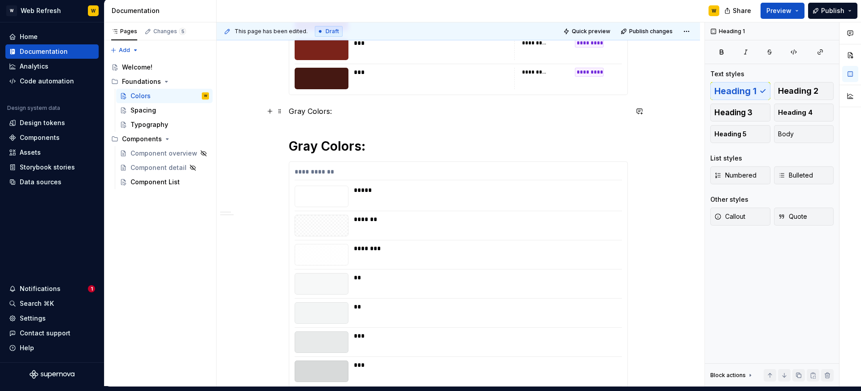  I want to click on div: Colors, so click(140, 96).